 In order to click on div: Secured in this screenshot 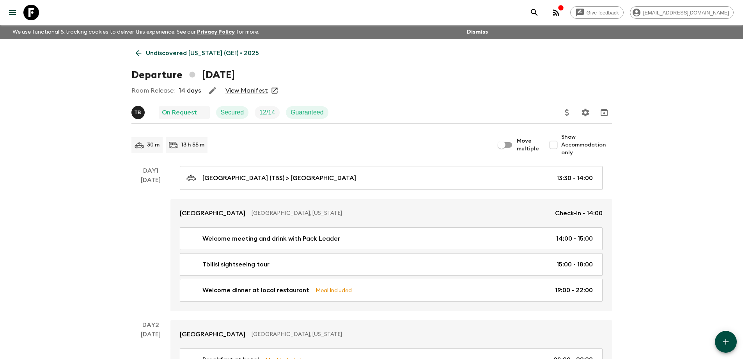, I will do `click(233, 112)`.